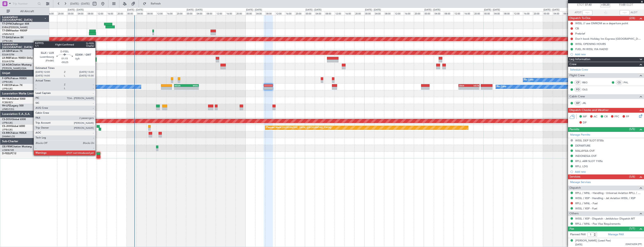 The height and width of the screenshot is (247, 644). Describe the element at coordinates (608, 171) in the screenshot. I see `div: Add new` at that location.